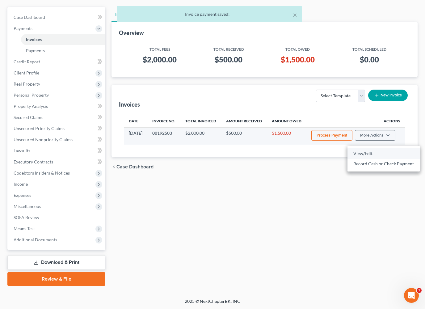 This screenshot has height=309, width=425. Describe the element at coordinates (332, 135) in the screenshot. I see `button: Process Payment` at that location.